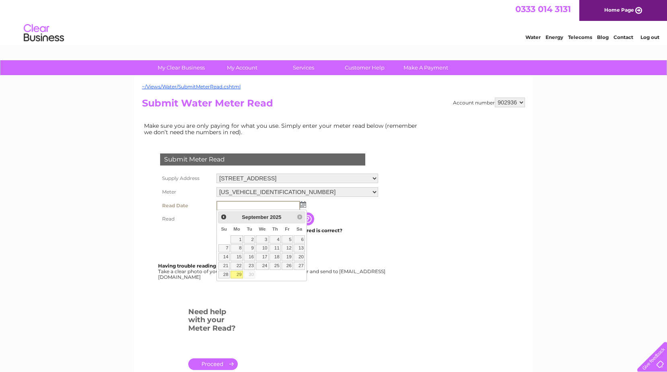 The width and height of the screenshot is (667, 372). I want to click on a: My Clear Business, so click(181, 68).